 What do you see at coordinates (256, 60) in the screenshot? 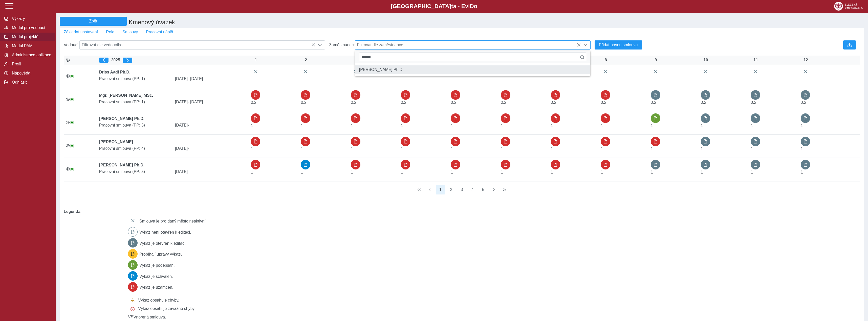
I see `div: 1` at bounding box center [256, 60].